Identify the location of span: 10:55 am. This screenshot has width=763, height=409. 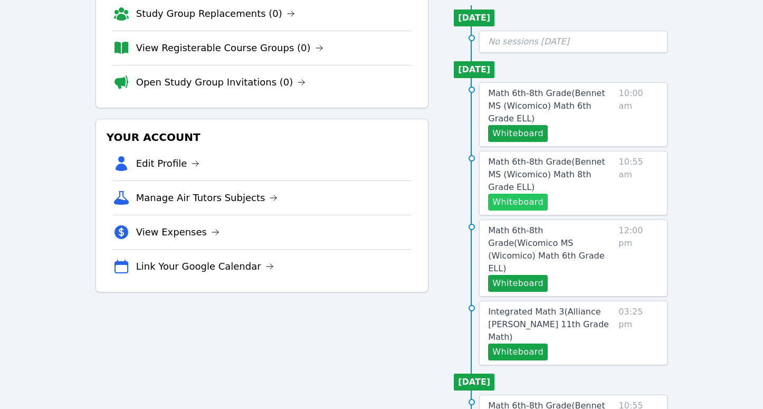
(639, 183).